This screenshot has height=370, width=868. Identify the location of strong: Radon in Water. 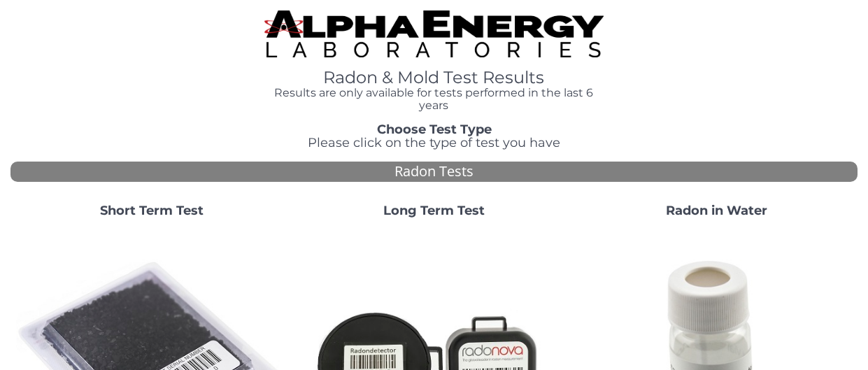
(717, 210).